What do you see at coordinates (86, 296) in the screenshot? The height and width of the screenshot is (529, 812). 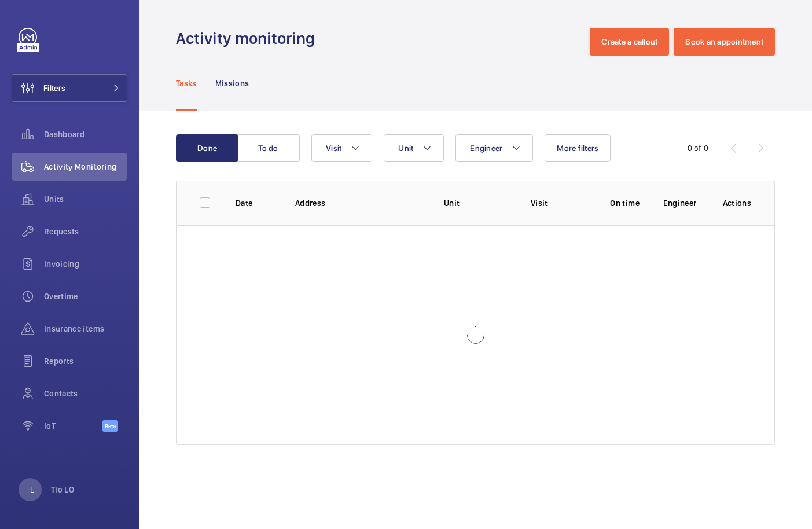 I see `span: Overtime` at bounding box center [86, 296].